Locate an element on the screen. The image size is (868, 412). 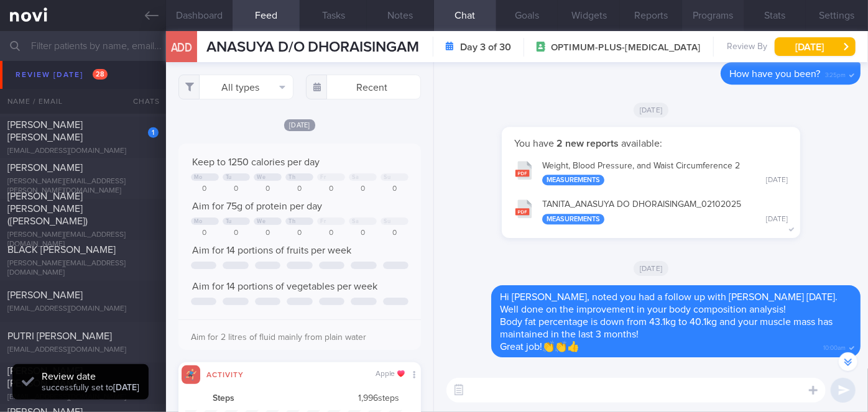
span: Great job!👏👏👍 is located at coordinates (540, 347).